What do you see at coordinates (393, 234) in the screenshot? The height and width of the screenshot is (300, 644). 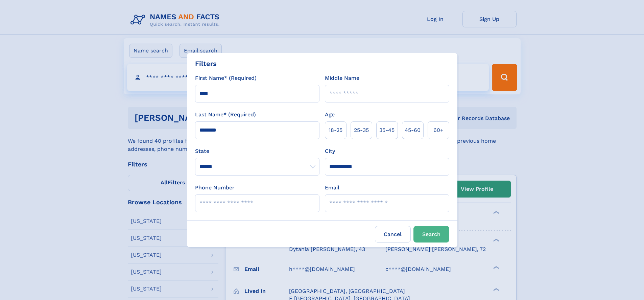 I see `label: Cancel` at bounding box center [393, 234].